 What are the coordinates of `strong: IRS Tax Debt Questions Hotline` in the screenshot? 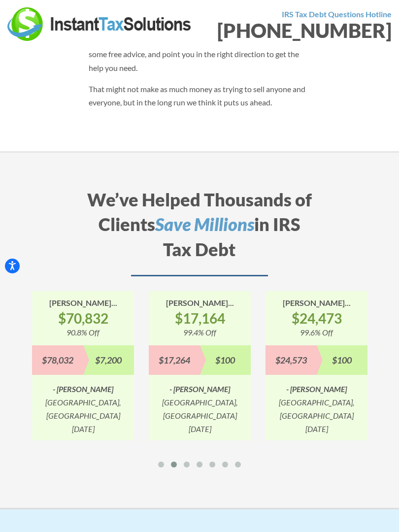 It's located at (336, 14).